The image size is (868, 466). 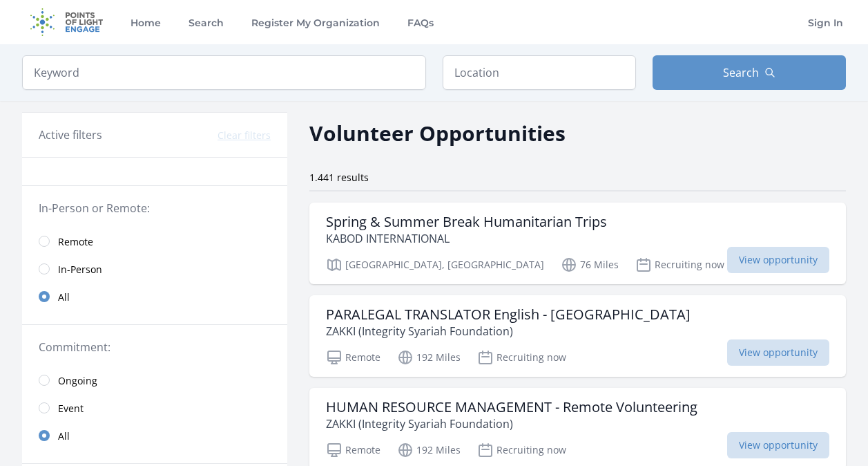 I want to click on a: Ongoing, so click(x=155, y=380).